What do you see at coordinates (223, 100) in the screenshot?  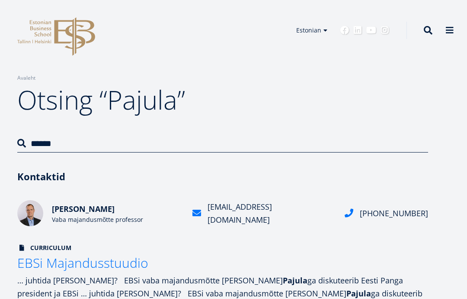 I see `h1: Otsing “Pajula”` at bounding box center [223, 100].